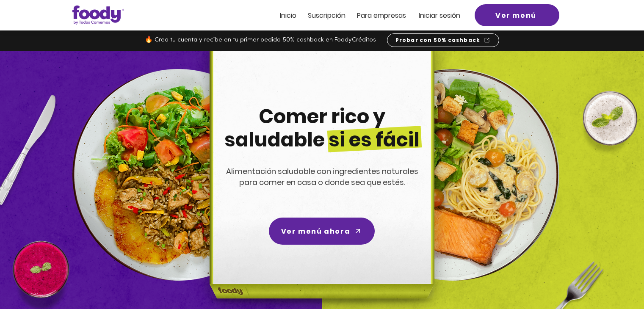 Image resolution: width=644 pixels, height=309 pixels. I want to click on span: Inicio, so click(288, 15).